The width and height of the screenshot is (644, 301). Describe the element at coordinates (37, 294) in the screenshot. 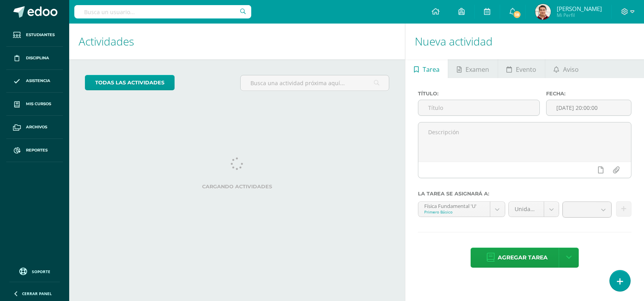

I see `span: Cerrar panel` at that location.